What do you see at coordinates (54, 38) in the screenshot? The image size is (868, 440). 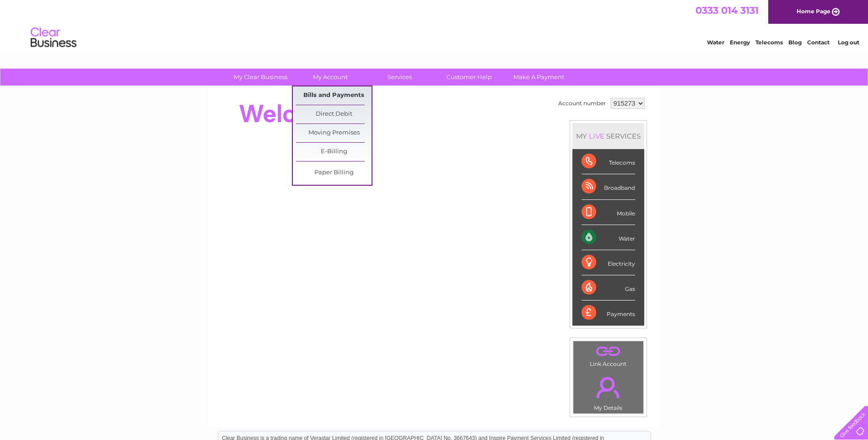 I see `img: logo.png` at bounding box center [54, 38].